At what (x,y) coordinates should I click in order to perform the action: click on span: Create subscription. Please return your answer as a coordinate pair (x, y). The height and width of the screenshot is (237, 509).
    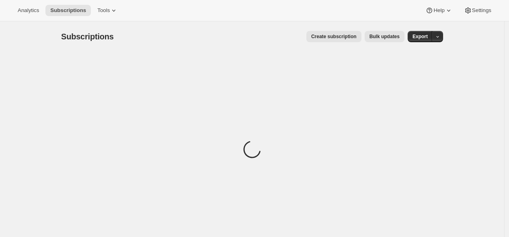
    Looking at the image, I should click on (334, 37).